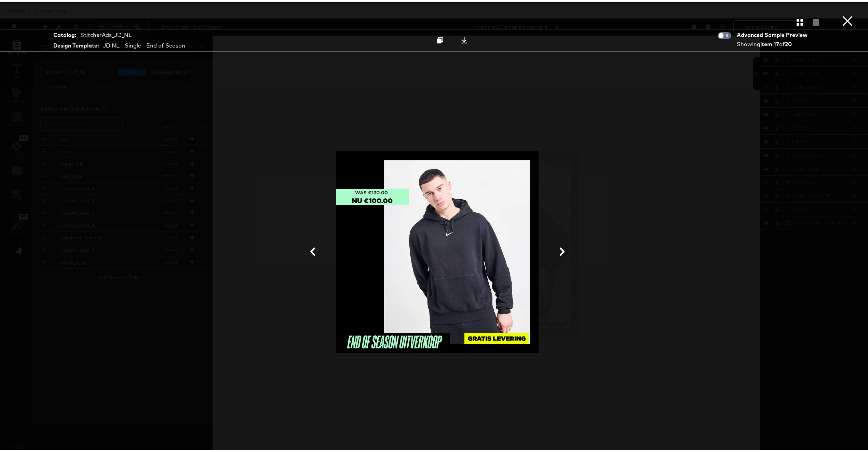 The image size is (868, 452). I want to click on strong: item 17, so click(770, 43).